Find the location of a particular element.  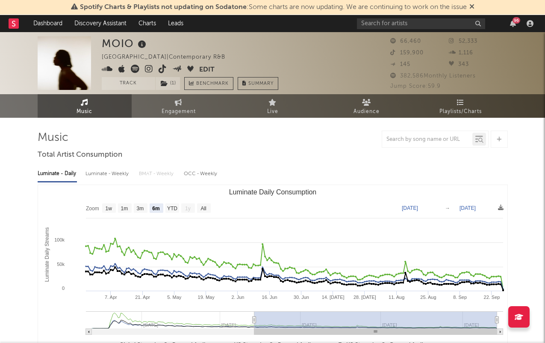

span: 343 is located at coordinates (459, 64).